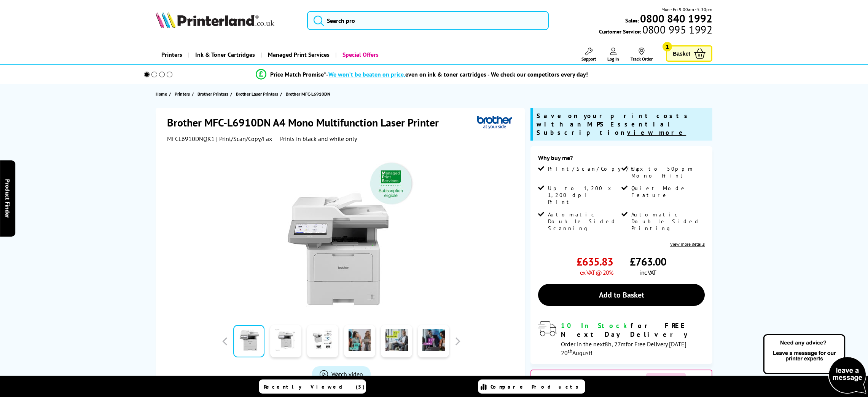 This screenshot has width=868, height=397. Describe the element at coordinates (597, 169) in the screenshot. I see `span: Print/Scan/Copy/Fax` at that location.